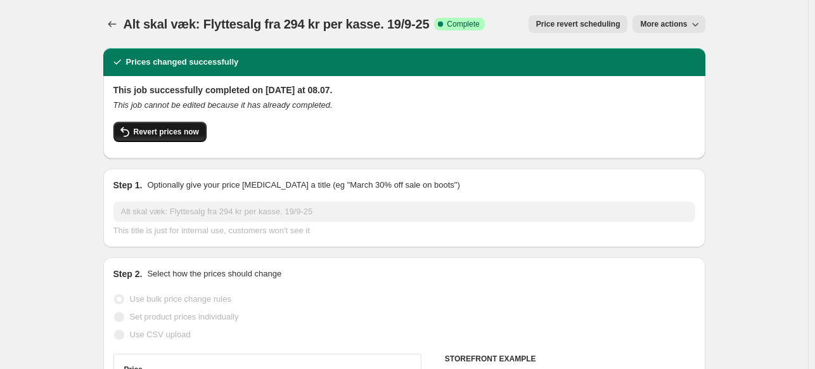 This screenshot has width=815, height=369. What do you see at coordinates (214, 274) in the screenshot?
I see `p: Select how the prices should change` at bounding box center [214, 274].